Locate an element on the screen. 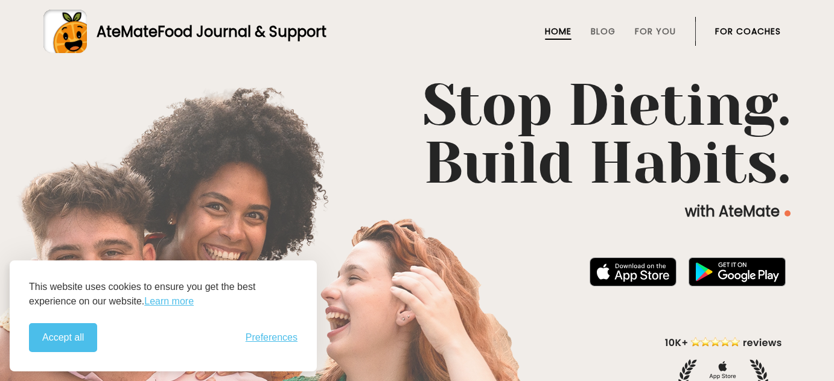 This screenshot has height=381, width=834. a: For Coaches is located at coordinates (747, 31).